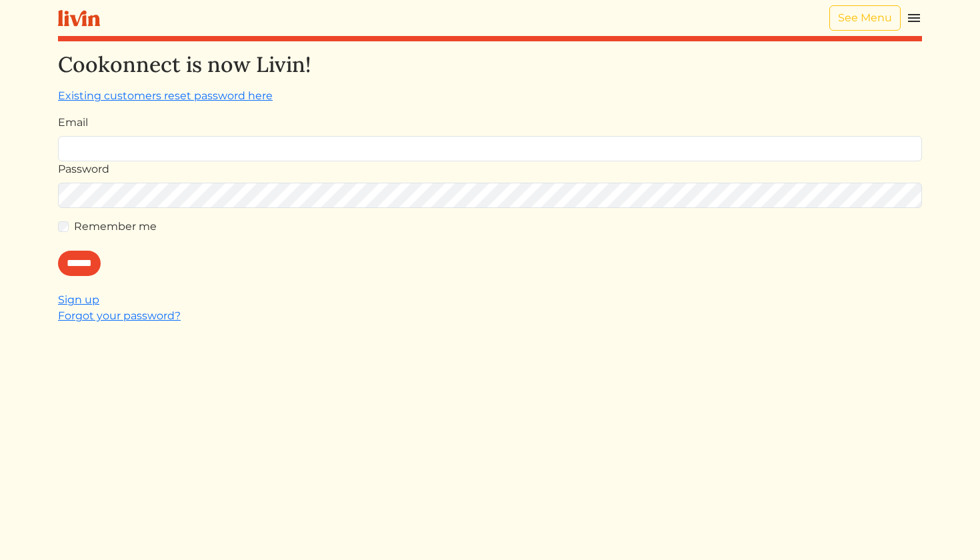  I want to click on a: Sign up, so click(79, 299).